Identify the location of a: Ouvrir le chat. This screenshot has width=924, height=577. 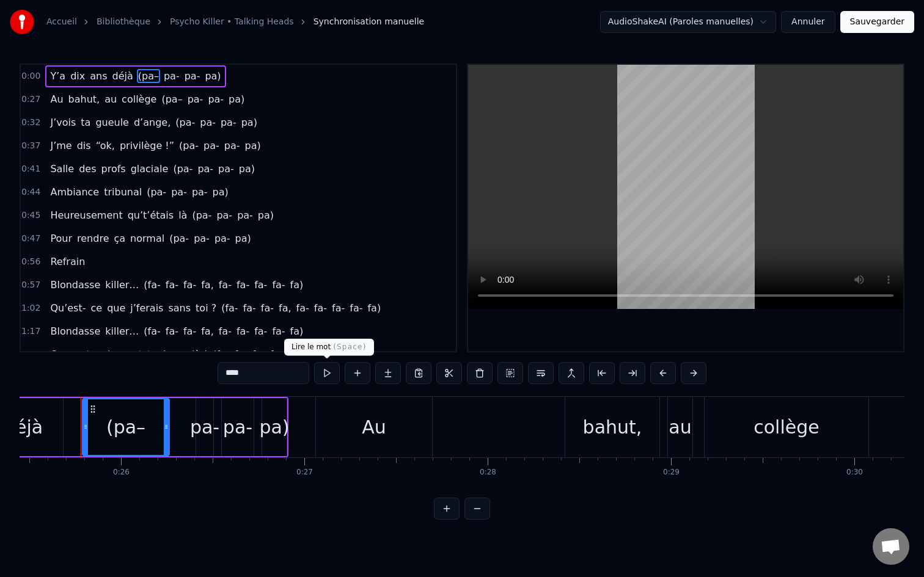
(891, 546).